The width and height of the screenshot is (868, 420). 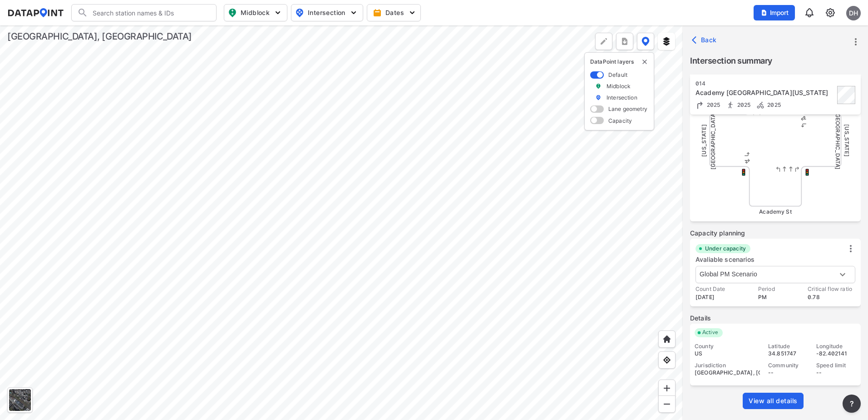 What do you see at coordinates (765, 93) in the screenshot?
I see `div: Academy St Washington St` at bounding box center [765, 93].